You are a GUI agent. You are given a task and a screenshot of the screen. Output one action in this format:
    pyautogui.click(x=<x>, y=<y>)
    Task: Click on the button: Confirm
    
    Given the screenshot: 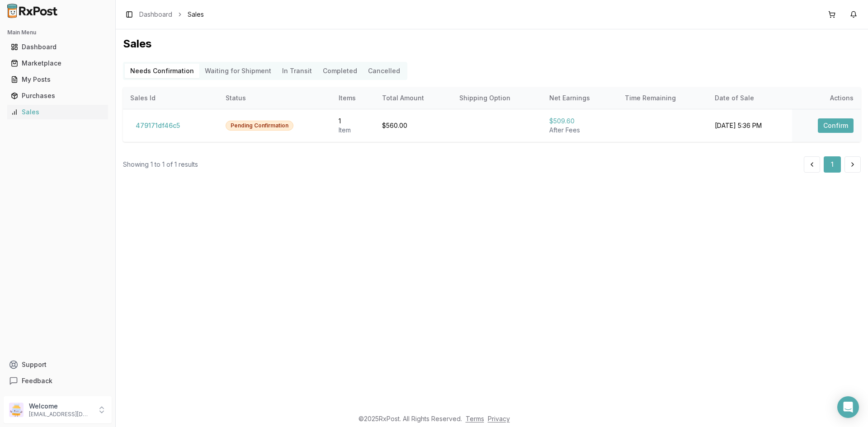 What is the action you would take?
    pyautogui.click(x=836, y=125)
    